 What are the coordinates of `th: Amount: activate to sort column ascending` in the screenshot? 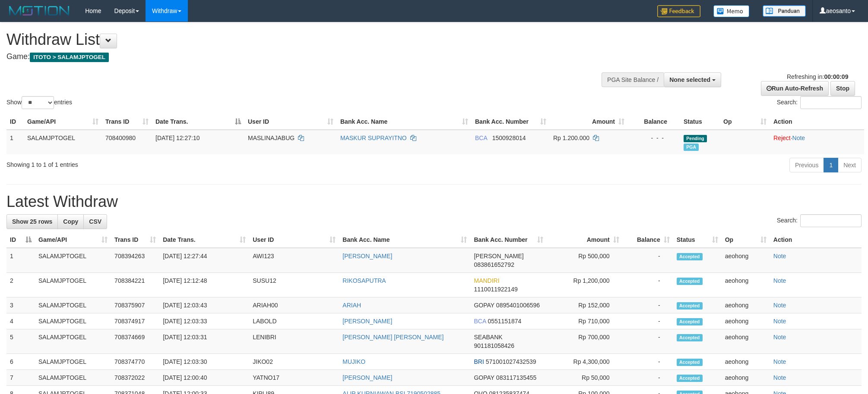 It's located at (589, 122).